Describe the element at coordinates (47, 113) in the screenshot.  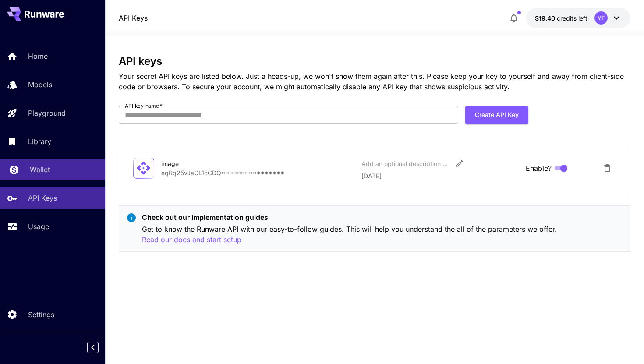
I see `p: Playground` at that location.